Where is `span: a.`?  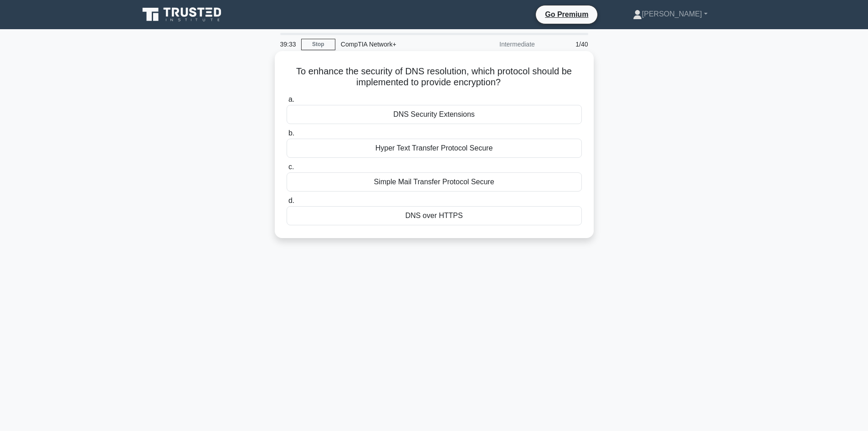 span: a. is located at coordinates (292, 99).